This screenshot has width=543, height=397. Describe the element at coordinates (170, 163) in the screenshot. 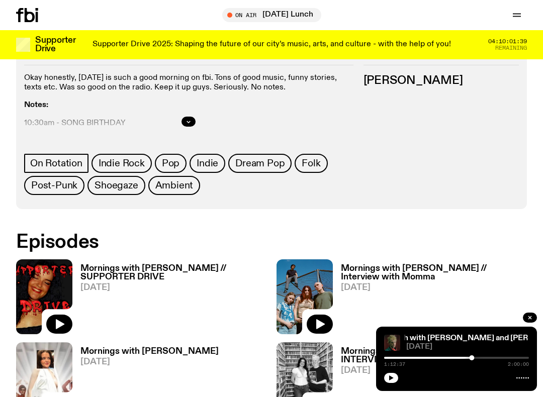

I see `span: Pop` at that location.